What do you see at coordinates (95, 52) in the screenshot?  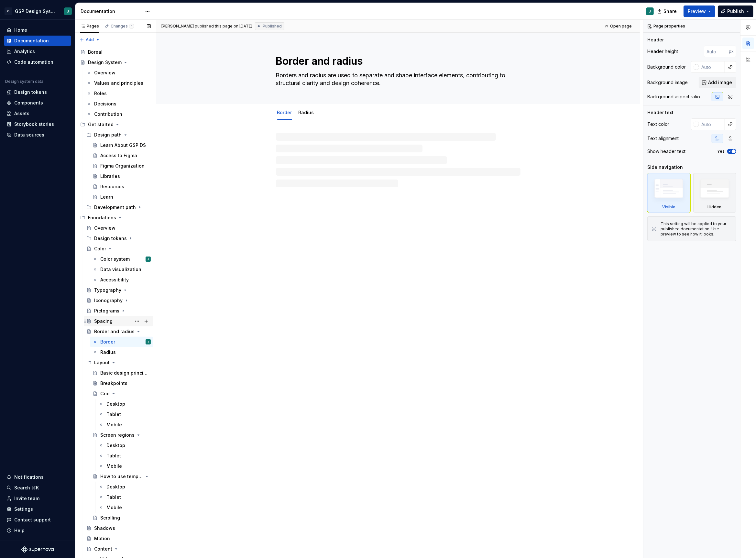 I see `div: Boreal` at bounding box center [95, 52].